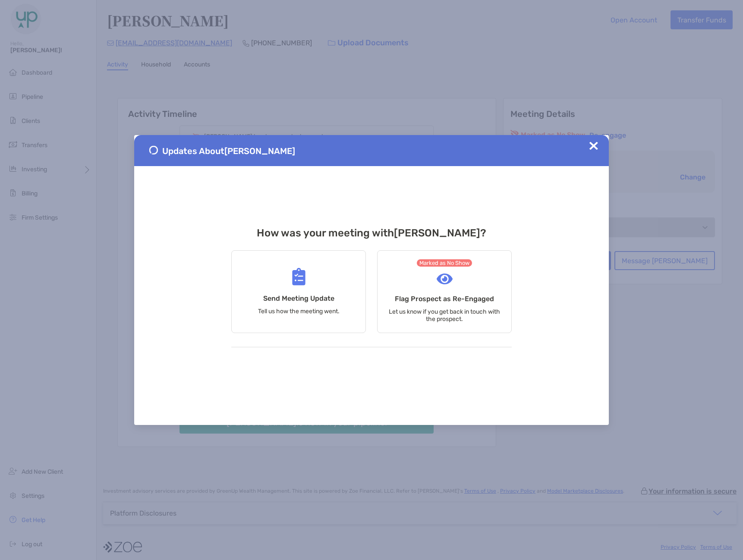 The width and height of the screenshot is (743, 560). What do you see at coordinates (153, 150) in the screenshot?
I see `img: Send Meeting Update 1` at bounding box center [153, 150].